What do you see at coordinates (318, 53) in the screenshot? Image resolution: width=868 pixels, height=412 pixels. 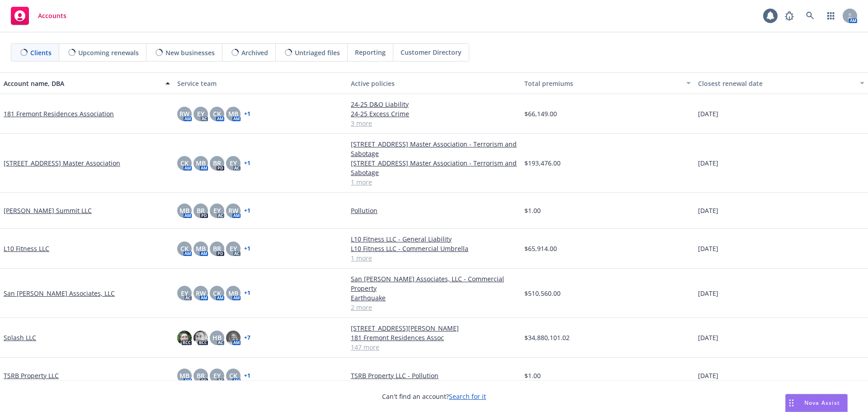 I see `span: Untriaged files` at bounding box center [318, 53].